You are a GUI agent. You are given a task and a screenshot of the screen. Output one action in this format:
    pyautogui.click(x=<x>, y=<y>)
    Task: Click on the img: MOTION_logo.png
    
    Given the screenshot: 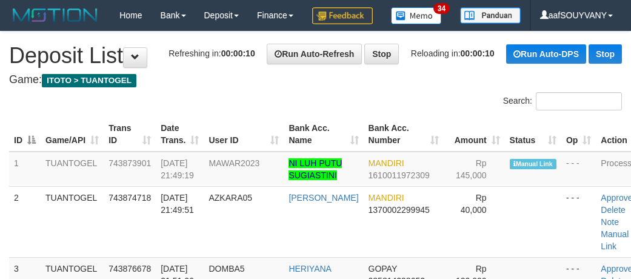 What is the action you would take?
    pyautogui.click(x=55, y=15)
    